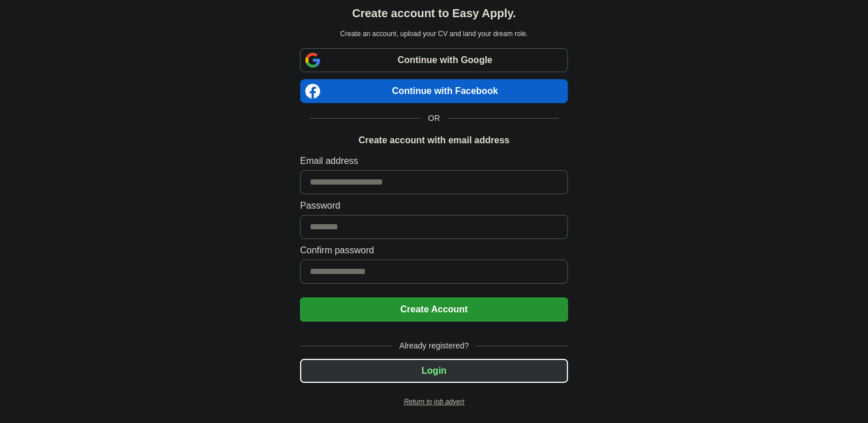  I want to click on label: Password, so click(434, 206).